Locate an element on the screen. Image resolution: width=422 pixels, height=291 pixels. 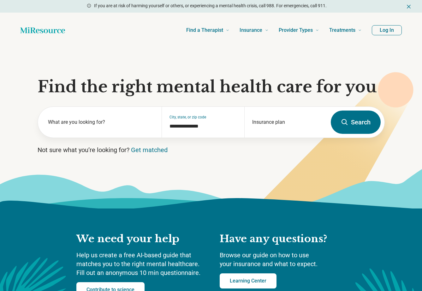
span: Insurance is located at coordinates (251, 30).